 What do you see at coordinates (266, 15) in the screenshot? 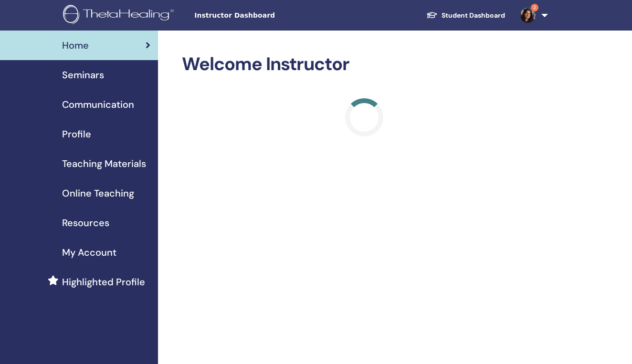
I see `span: Instructor Dashboard` at bounding box center [266, 15].